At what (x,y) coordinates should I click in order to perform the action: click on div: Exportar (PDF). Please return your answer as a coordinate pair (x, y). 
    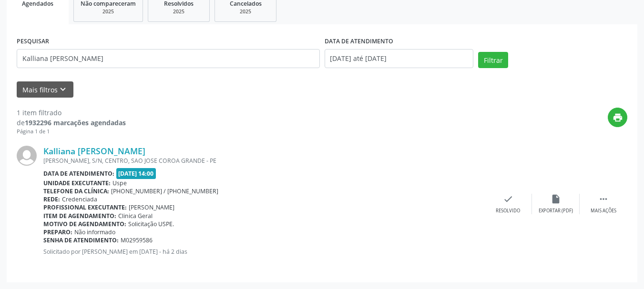
    Looking at the image, I should click on (556, 211).